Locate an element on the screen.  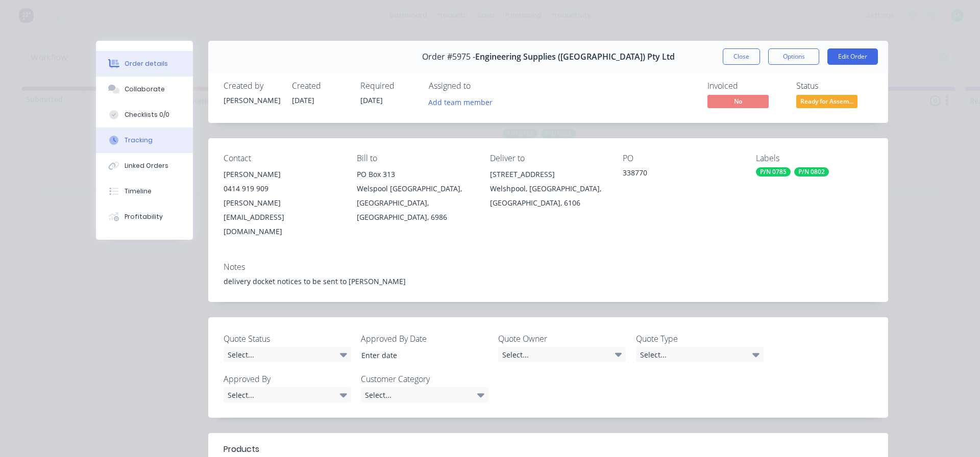
button: Profitability is located at coordinates (144, 217).